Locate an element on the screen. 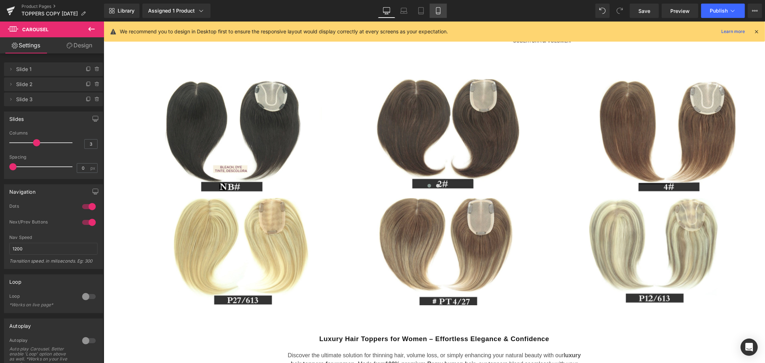  div: Nav Speed is located at coordinates (53, 237).